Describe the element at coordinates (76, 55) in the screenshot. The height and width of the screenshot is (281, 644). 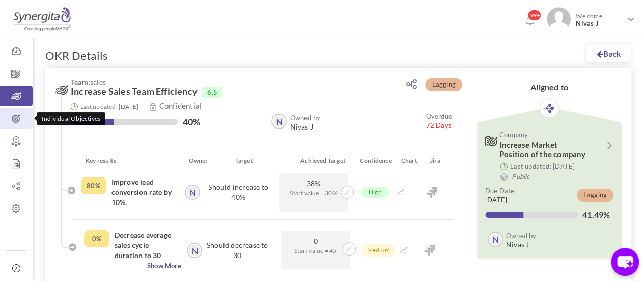
I see `h1: OKR Details` at that location.